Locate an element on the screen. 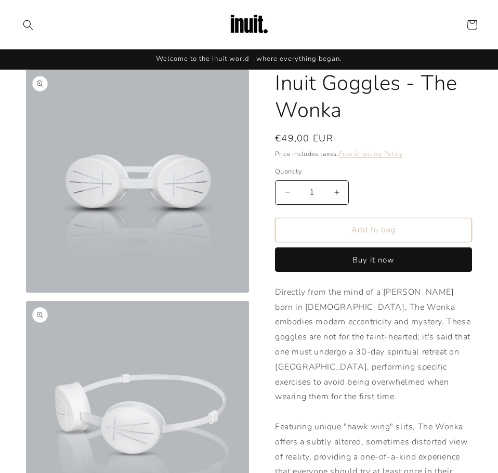 Image resolution: width=498 pixels, height=473 pixels. button: Buy it now is located at coordinates (374, 260).